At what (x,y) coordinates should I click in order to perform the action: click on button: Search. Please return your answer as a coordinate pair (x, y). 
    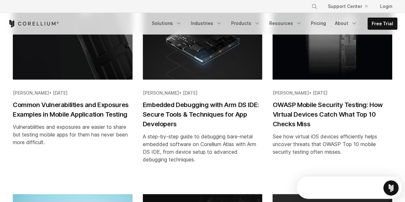
    Looking at the image, I should click on (314, 6).